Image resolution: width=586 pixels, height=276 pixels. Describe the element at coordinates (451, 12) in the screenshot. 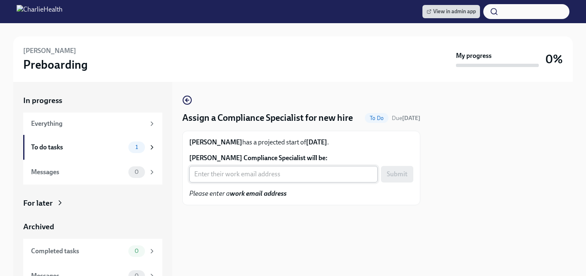

I see `span: View in admin app` at that location.